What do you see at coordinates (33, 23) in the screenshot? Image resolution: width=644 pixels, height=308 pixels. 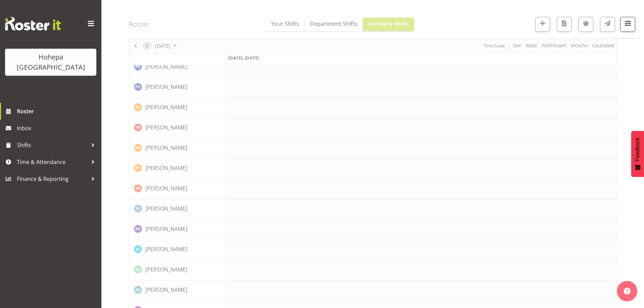 I see `img: Rosterit website logo` at bounding box center [33, 23].